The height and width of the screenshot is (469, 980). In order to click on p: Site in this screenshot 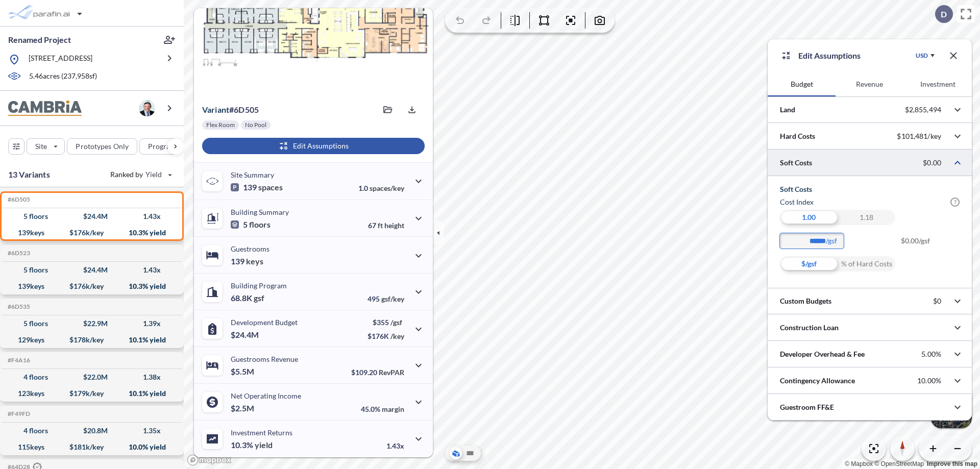, I will do `click(41, 147)`.